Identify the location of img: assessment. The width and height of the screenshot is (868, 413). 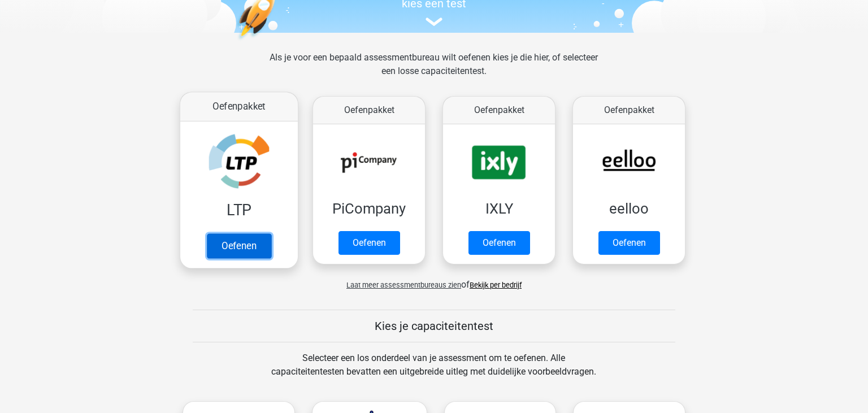
(434, 22).